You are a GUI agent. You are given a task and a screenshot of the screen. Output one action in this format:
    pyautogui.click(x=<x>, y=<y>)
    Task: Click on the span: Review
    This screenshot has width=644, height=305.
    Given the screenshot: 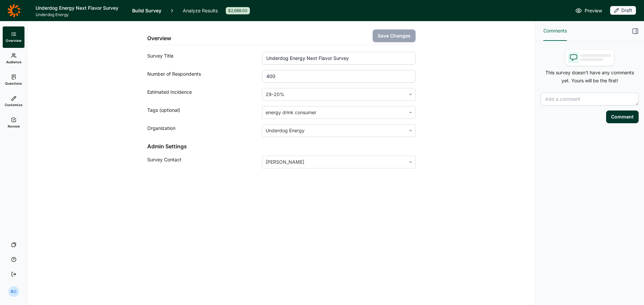 What is the action you would take?
    pyautogui.click(x=14, y=126)
    